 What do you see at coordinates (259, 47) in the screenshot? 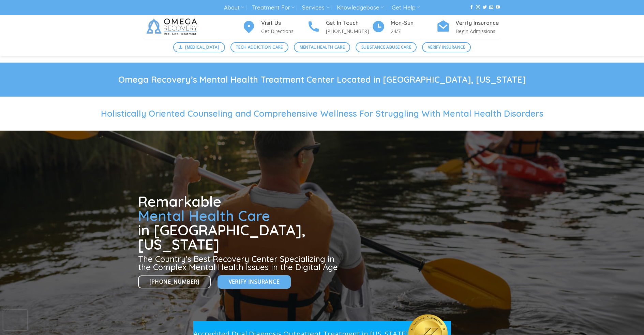
I see `a: Tech Addiction Care` at bounding box center [259, 47].